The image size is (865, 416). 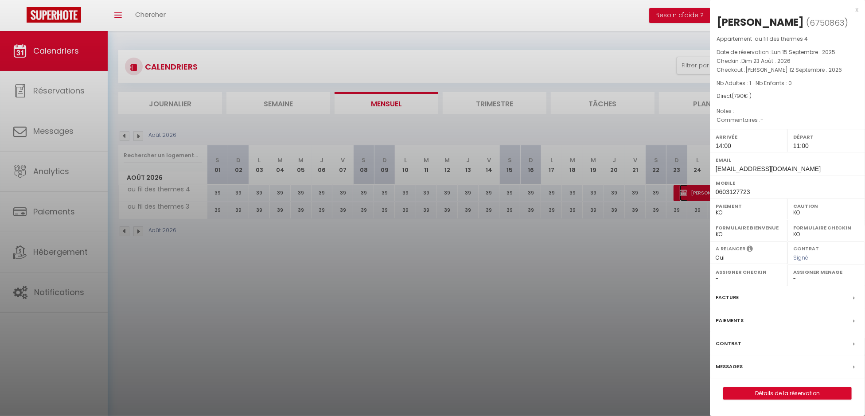 I want to click on label: Assigner Checkin, so click(x=749, y=272).